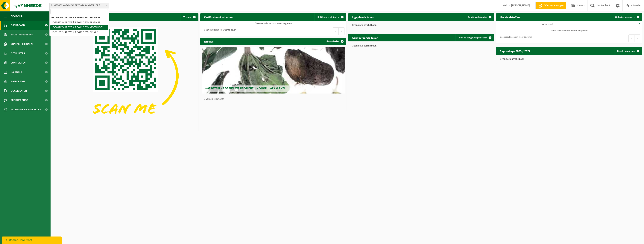  What do you see at coordinates (245, 88) in the screenshot?
I see `span: Wat betekent de nieuwe RED-richtlijn voor u als klant?` at bounding box center [245, 88].